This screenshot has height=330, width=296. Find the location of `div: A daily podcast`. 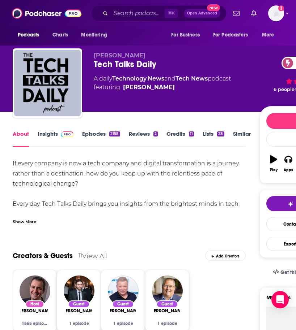

div: A daily podcast is located at coordinates (162, 83).